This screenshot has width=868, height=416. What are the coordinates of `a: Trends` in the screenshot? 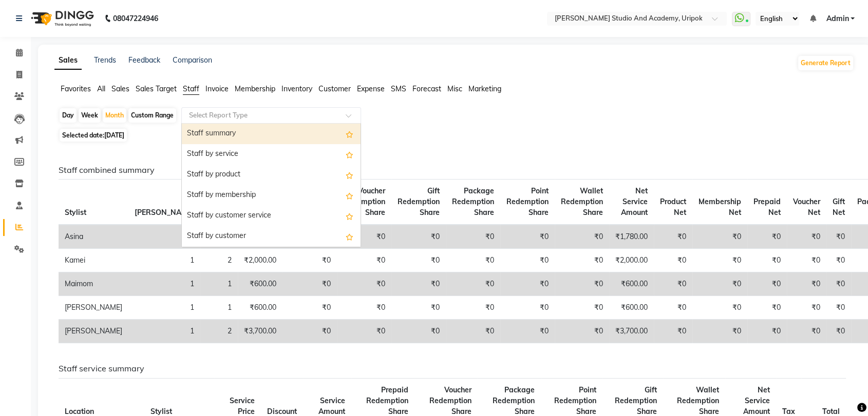 It's located at (105, 60).